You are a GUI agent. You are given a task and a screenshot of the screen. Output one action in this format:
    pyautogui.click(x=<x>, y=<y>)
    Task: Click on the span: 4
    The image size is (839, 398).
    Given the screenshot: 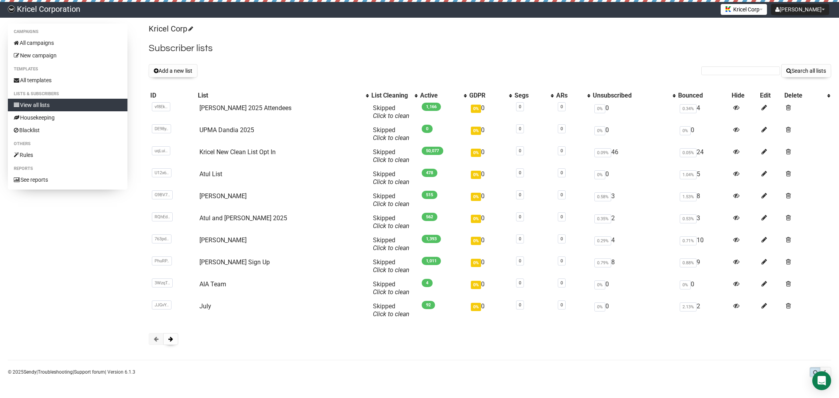 What is the action you would take?
    pyautogui.click(x=427, y=283)
    